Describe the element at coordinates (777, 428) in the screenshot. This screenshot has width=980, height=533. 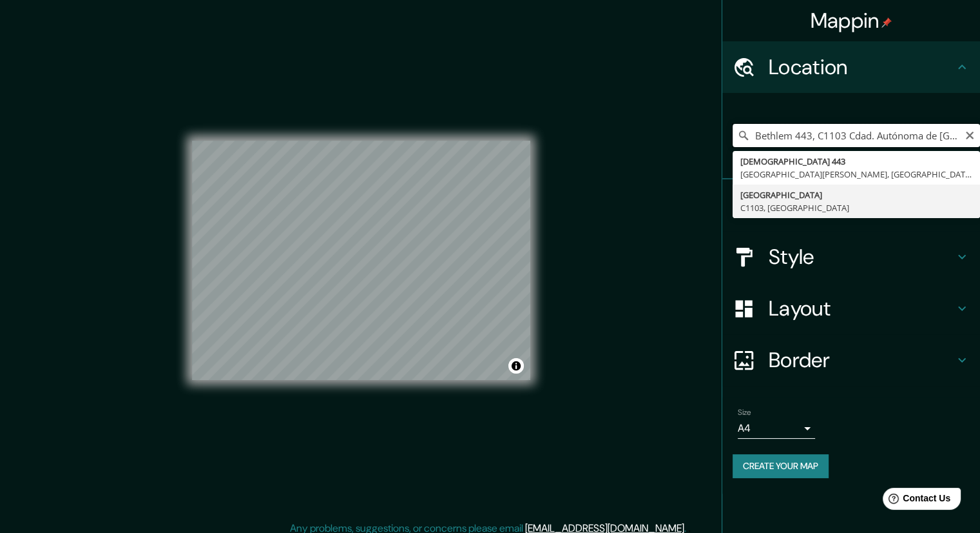
I see `div: A4` at that location.